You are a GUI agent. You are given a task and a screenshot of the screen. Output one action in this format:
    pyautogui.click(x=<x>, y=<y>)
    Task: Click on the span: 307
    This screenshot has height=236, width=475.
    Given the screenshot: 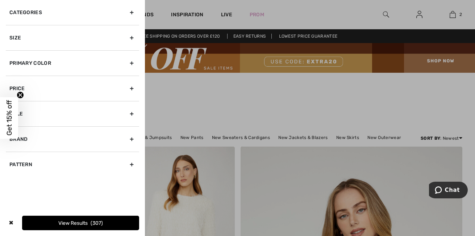 What is the action you would take?
    pyautogui.click(x=97, y=223)
    